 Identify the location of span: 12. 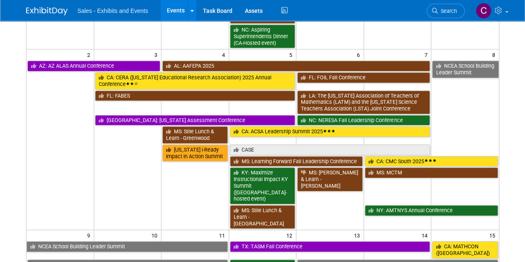
(290, 235).